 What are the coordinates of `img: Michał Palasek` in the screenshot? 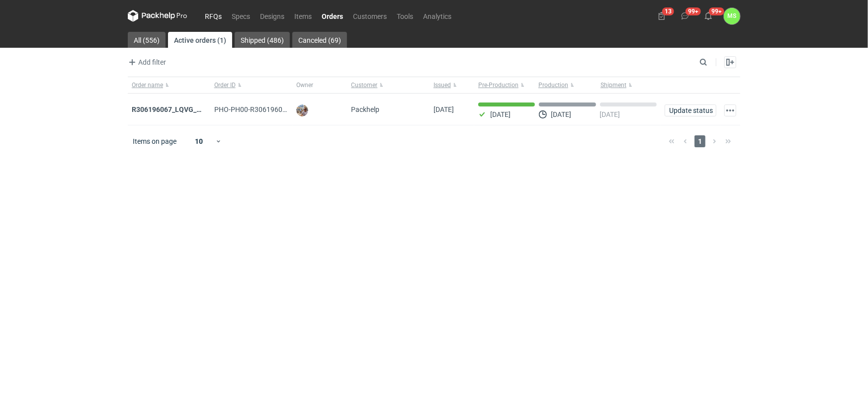 It's located at (302, 111).